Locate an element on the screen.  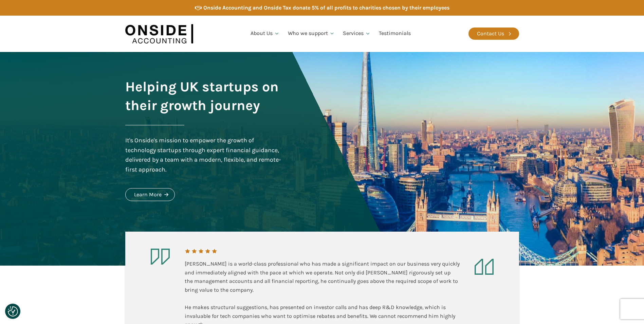
a: Learn More is located at coordinates (150, 195).